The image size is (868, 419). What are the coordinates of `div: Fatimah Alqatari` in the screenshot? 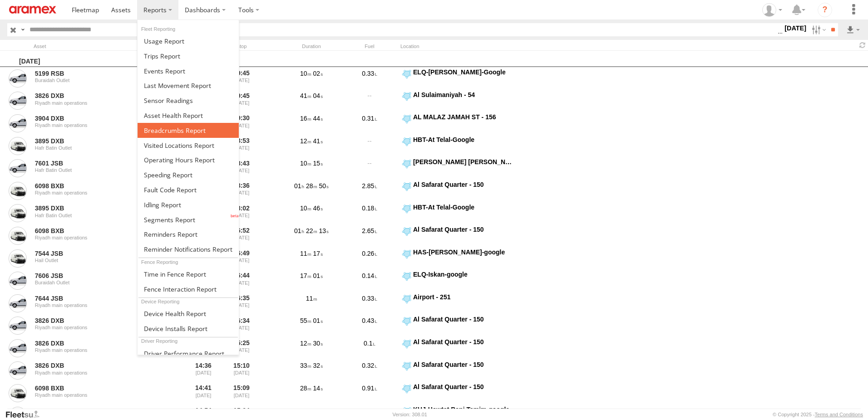 It's located at (772, 10).